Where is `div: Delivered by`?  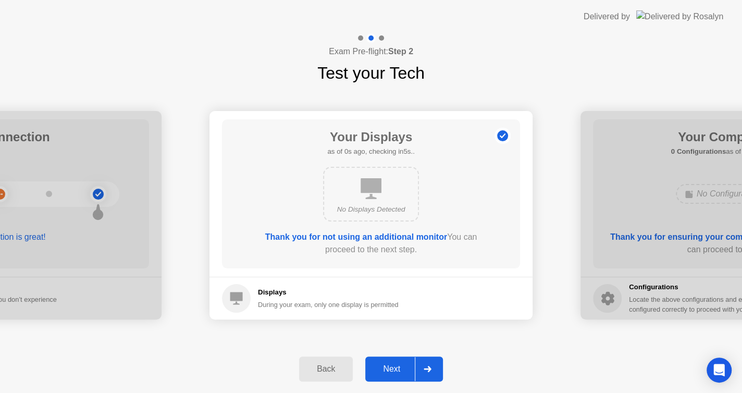 div: Delivered by is located at coordinates (607, 17).